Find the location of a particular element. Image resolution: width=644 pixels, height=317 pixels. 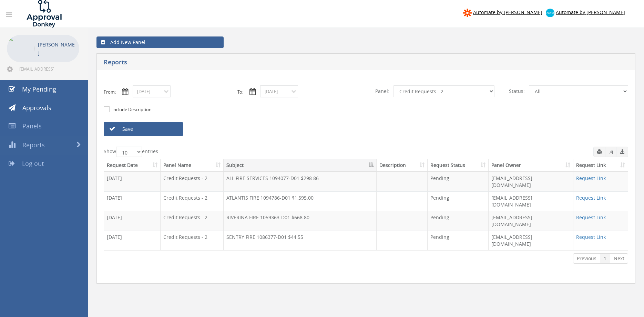

span: Reports is located at coordinates (34, 145).